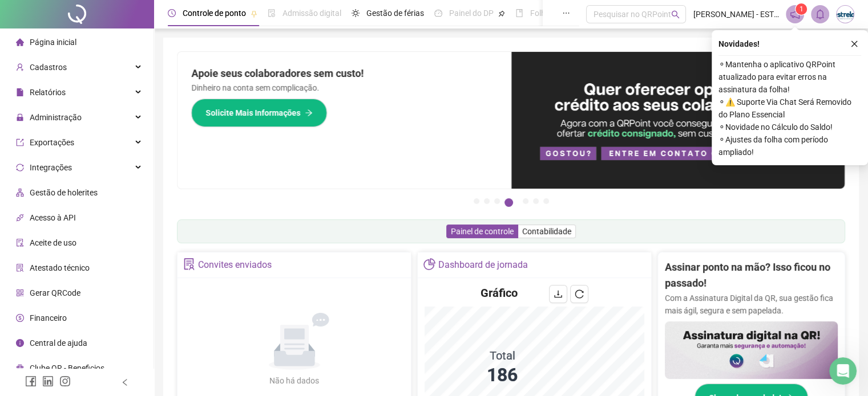  Describe the element at coordinates (546, 201) in the screenshot. I see `button: 7` at that location.